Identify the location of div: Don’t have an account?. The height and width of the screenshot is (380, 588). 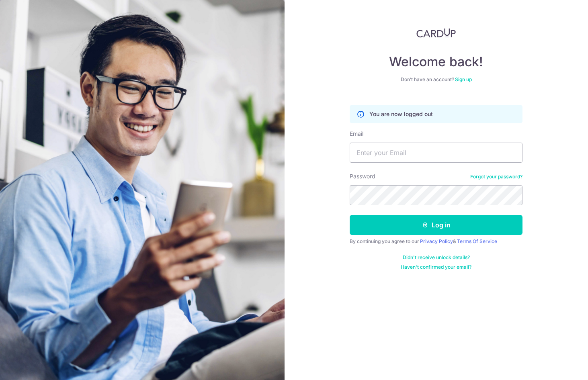
(436, 79).